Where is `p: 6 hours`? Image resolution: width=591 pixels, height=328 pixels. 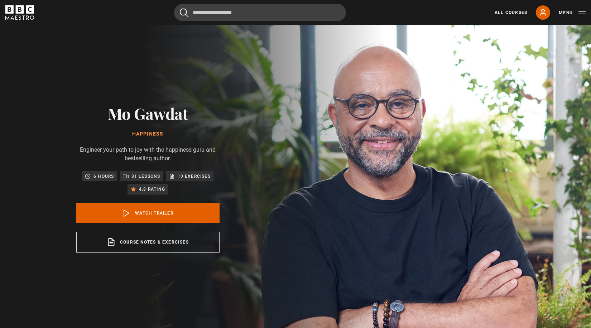
p: 6 hours is located at coordinates (103, 177).